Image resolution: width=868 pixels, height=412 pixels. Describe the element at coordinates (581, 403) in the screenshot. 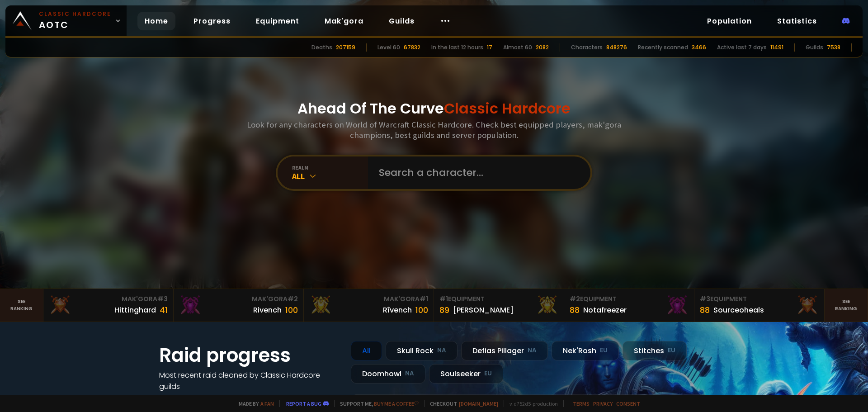

I see `a: Terms` at that location.